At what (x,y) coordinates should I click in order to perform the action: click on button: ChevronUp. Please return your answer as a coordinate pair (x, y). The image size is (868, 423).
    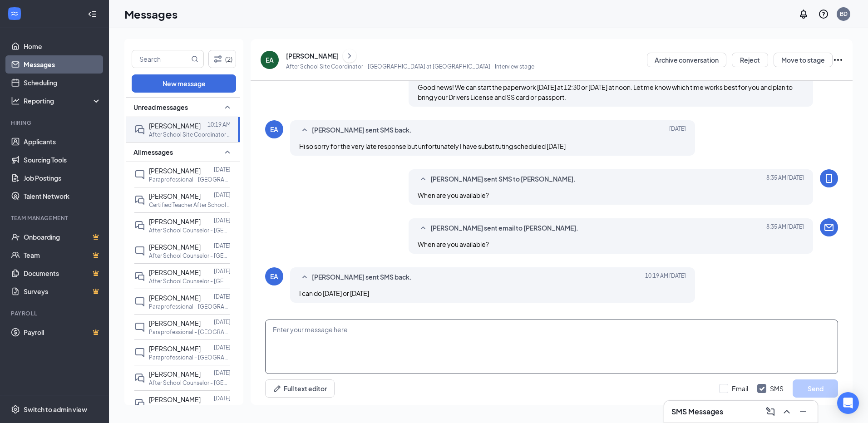
    Looking at the image, I should click on (787, 412).